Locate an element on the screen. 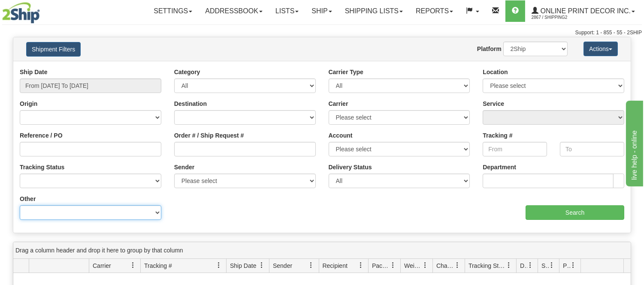 The height and width of the screenshot is (285, 644). label: Location is located at coordinates (495, 72).